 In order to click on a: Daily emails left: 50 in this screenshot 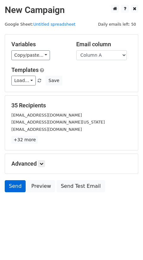, I will do `click(117, 24)`.